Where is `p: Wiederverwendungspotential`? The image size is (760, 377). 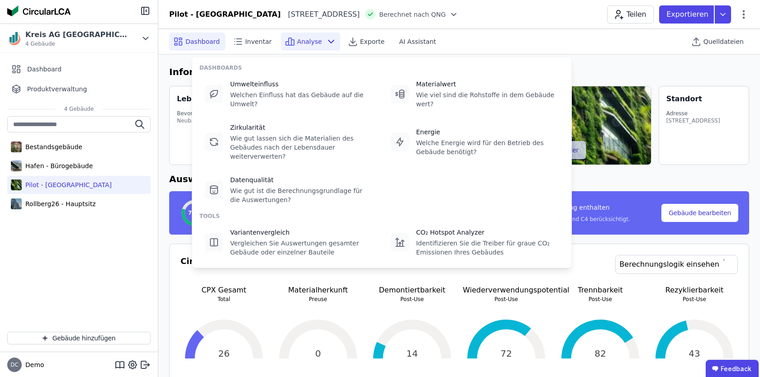 p: Wiederverwendungspotential is located at coordinates (506, 291).